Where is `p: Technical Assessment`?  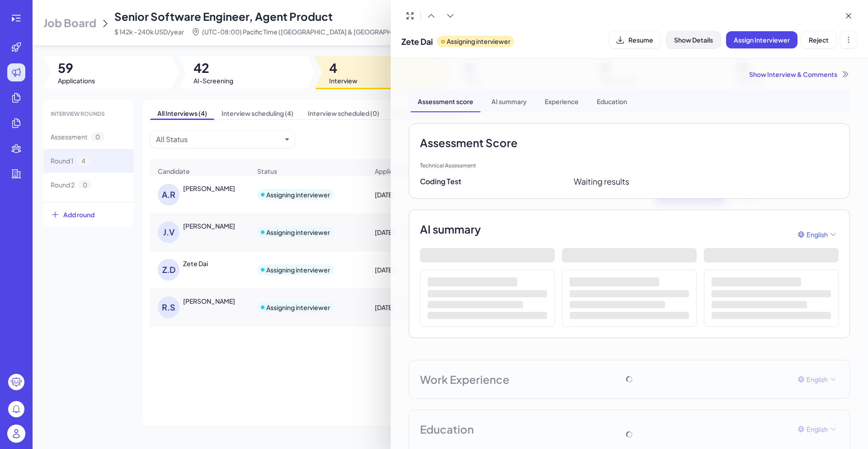
p: Technical Assessment is located at coordinates (524, 165).